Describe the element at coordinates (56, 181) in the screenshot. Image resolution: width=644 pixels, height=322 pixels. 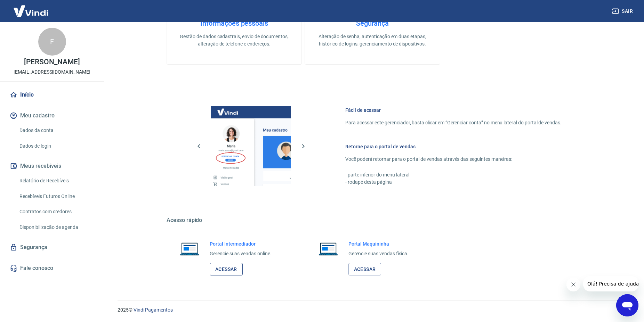
I see `a: Relatório de Recebíveis` at that location.